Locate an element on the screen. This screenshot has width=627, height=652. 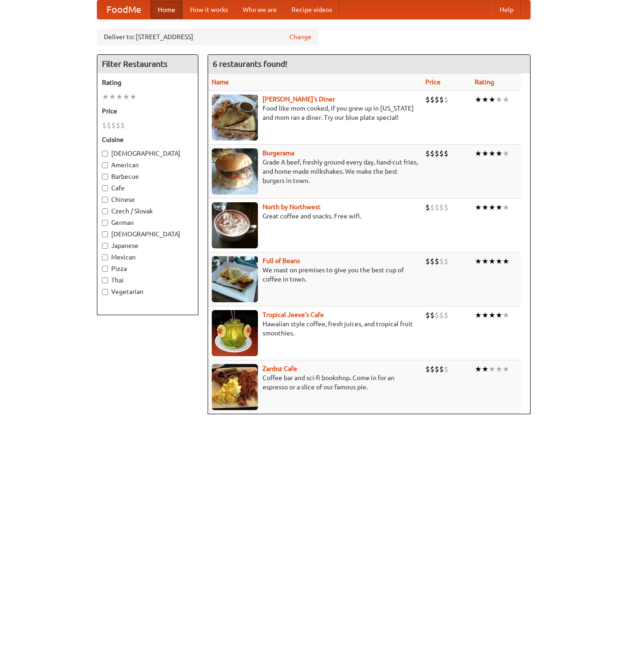
label: American is located at coordinates (148, 165).